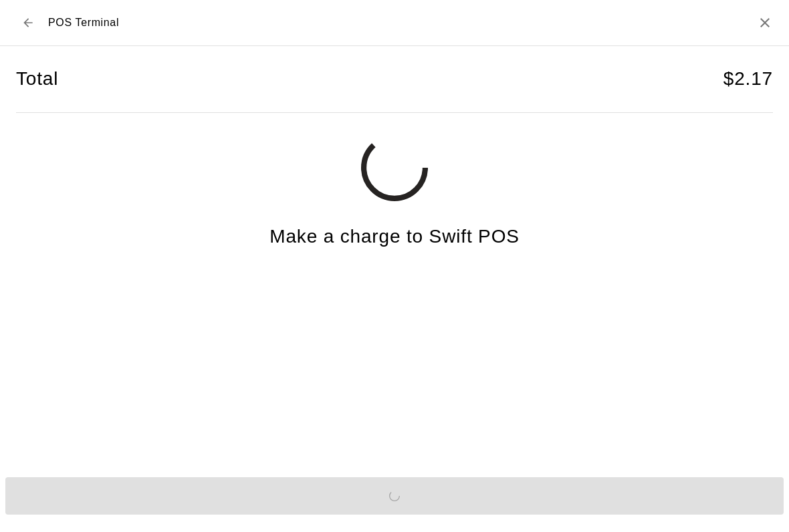 The height and width of the screenshot is (532, 789). What do you see at coordinates (28, 23) in the screenshot?
I see `button: Back to checkout` at bounding box center [28, 23].